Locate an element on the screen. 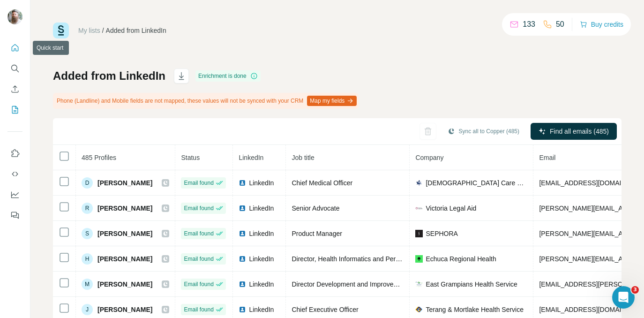 The width and height of the screenshot is (644, 318). img: Surfe Logo is located at coordinates (61, 30).